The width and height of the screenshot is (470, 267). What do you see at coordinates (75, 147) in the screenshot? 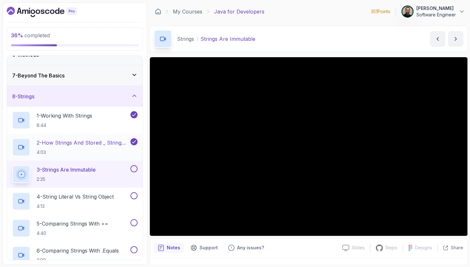
I see `button: 2-How Strings And Stored _ String Pool4:03` at bounding box center [75, 147].